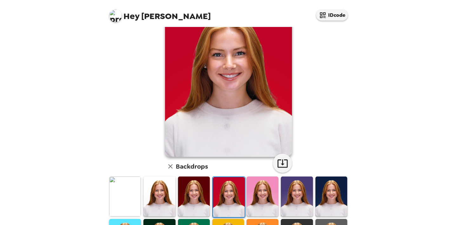 The width and height of the screenshot is (457, 225). Describe the element at coordinates (116, 16) in the screenshot. I see `img: profile pic` at that location.